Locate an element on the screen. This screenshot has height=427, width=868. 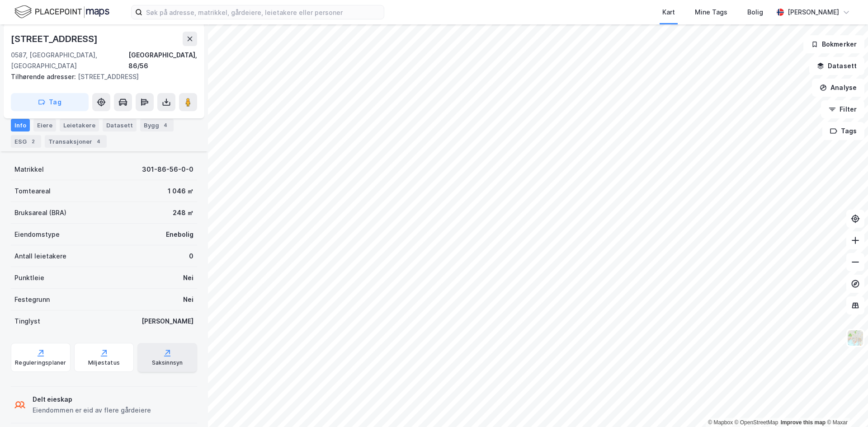
div: Mine Tags is located at coordinates (711, 12).